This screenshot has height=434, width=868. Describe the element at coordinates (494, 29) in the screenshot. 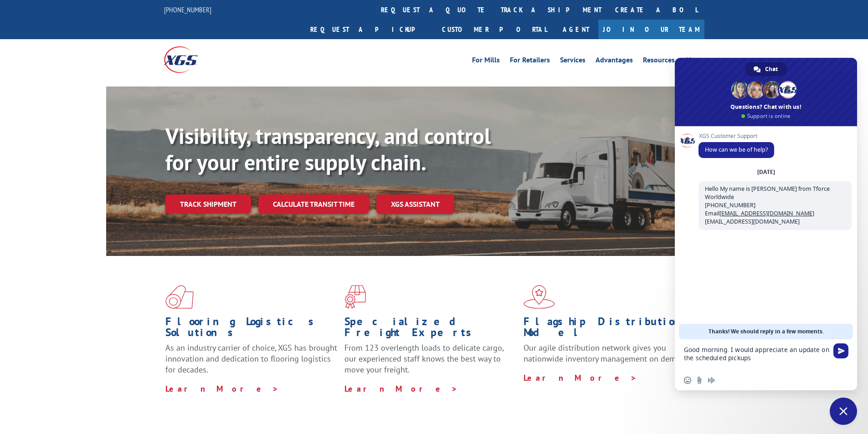

I see `a: Customer Portal` at that location.